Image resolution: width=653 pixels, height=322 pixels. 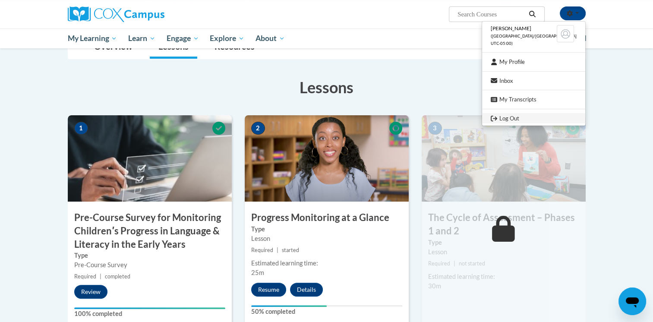 What do you see at coordinates (258, 128) in the screenshot?
I see `span: 2` at bounding box center [258, 128].